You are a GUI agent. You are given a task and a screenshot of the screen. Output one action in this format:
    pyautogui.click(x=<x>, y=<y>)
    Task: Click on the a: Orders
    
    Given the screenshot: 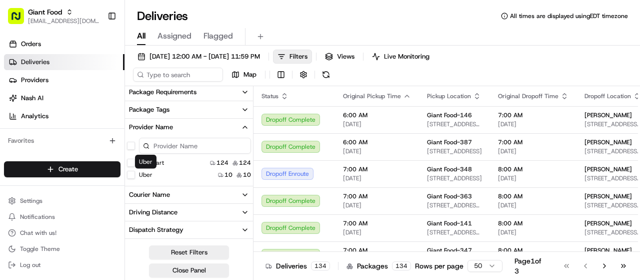 What is the action you would take?
    pyautogui.click(x=64, y=44)
    